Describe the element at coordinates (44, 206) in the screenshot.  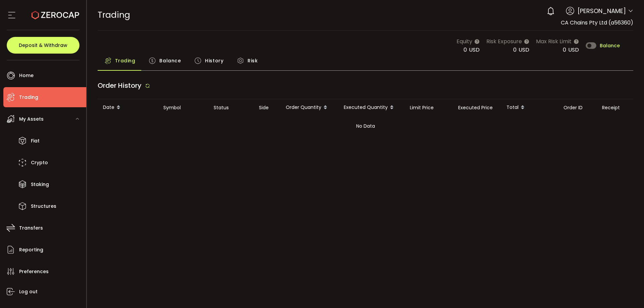
I see `span: Structures` at that location.